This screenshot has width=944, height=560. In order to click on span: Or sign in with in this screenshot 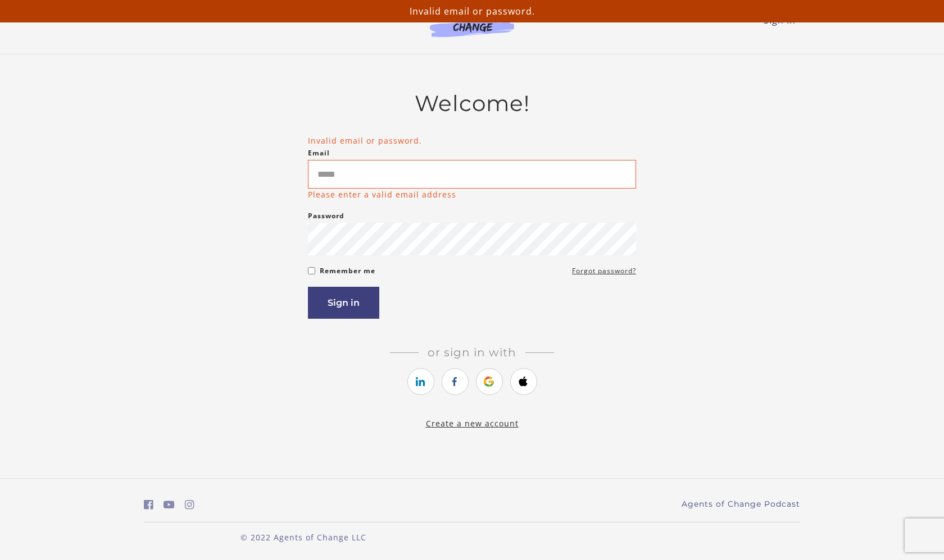, I will do `click(472, 353)`.